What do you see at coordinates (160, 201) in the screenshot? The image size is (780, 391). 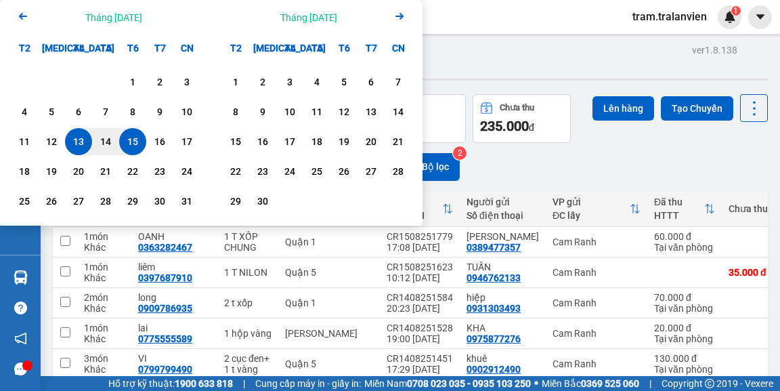 I see `div: 30` at bounding box center [160, 201].